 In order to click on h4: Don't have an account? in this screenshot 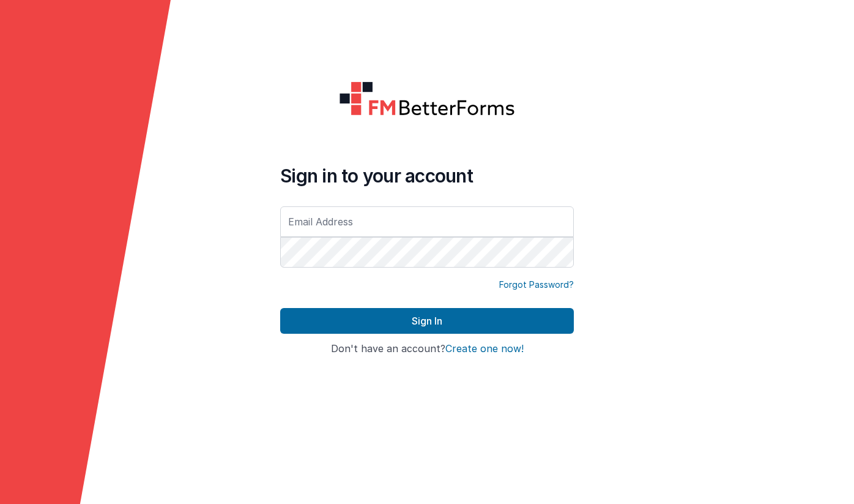, I will do `click(427, 349)`.